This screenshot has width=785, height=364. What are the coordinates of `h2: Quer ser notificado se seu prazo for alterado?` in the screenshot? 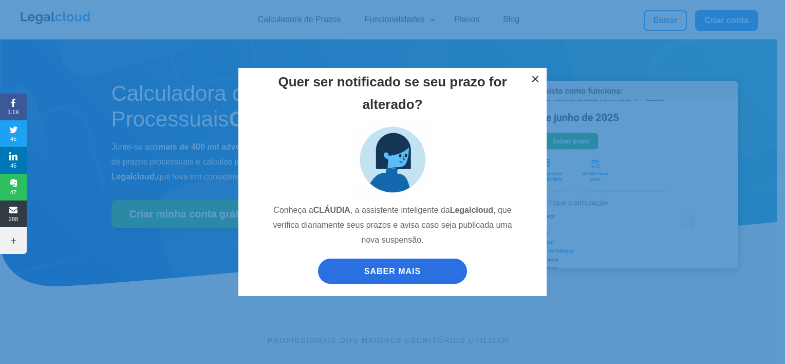 It's located at (392, 96).